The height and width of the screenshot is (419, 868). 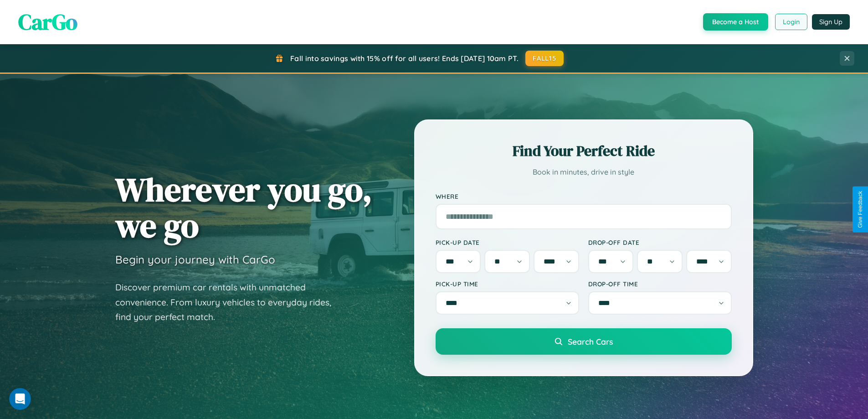 What do you see at coordinates (860, 209) in the screenshot?
I see `div: Give Feedback` at bounding box center [860, 209].